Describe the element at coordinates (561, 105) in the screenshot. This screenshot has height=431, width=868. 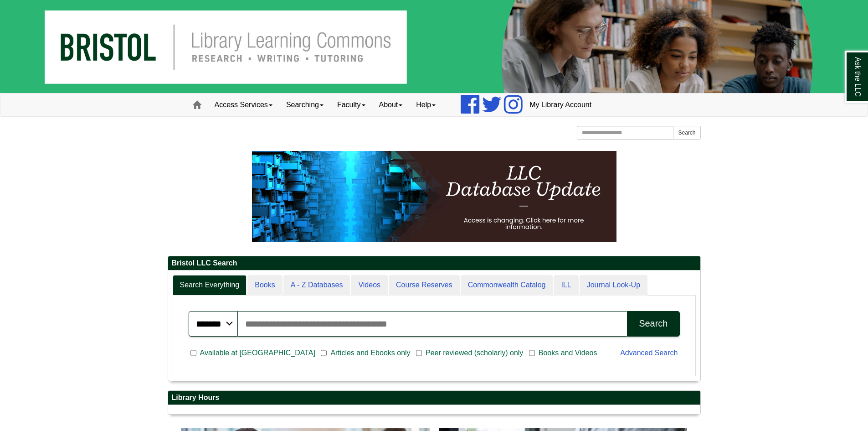
I see `a: My Library Account` at that location.